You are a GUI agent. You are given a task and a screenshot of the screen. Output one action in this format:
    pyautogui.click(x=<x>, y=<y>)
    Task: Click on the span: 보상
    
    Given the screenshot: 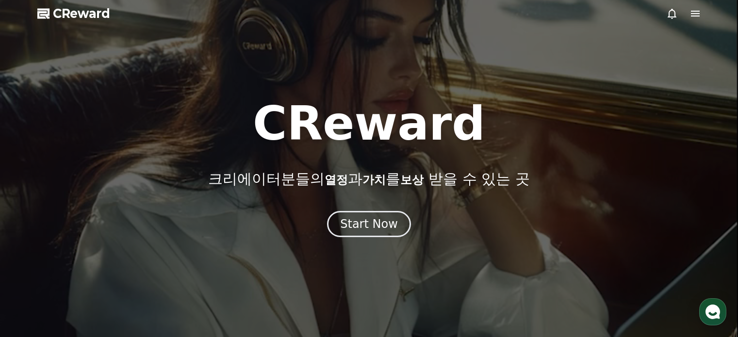 What is the action you would take?
    pyautogui.click(x=412, y=180)
    